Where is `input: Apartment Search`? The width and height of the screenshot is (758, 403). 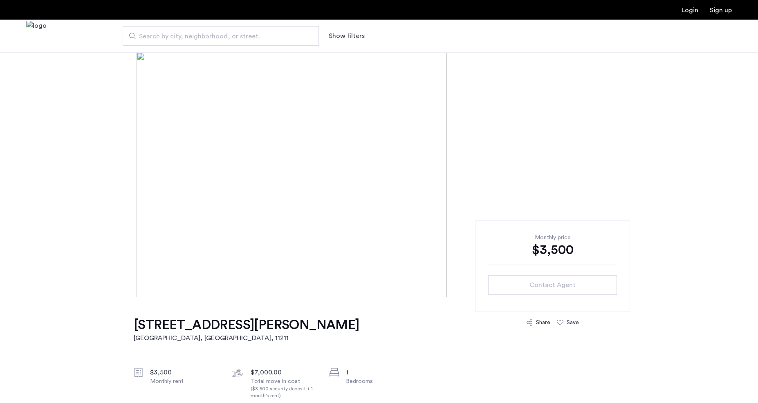 input: Apartment Search is located at coordinates (221, 36).